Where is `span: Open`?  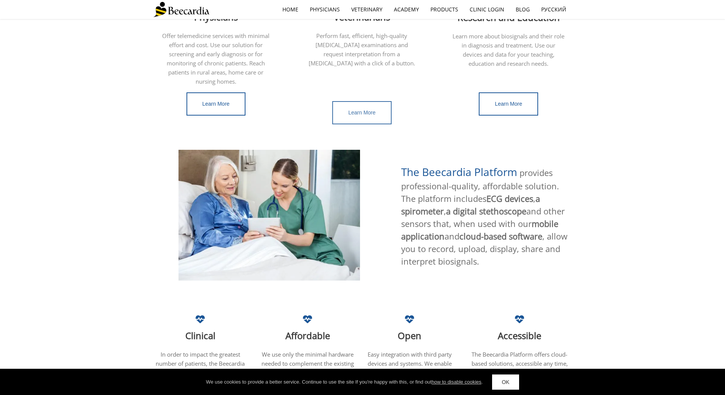
span: Open is located at coordinates (409, 336).